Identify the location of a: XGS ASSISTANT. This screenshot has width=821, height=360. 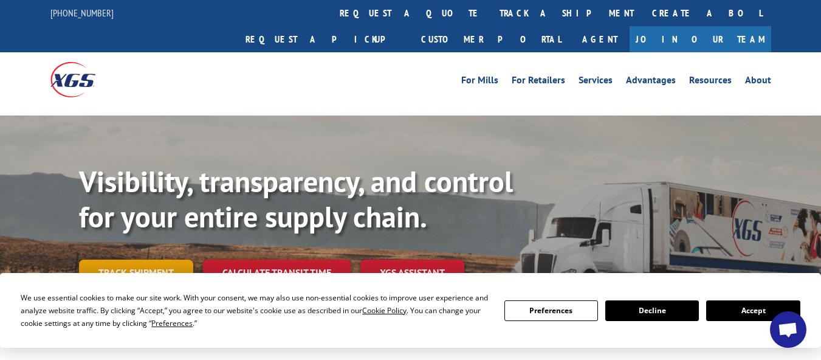
(412, 272).